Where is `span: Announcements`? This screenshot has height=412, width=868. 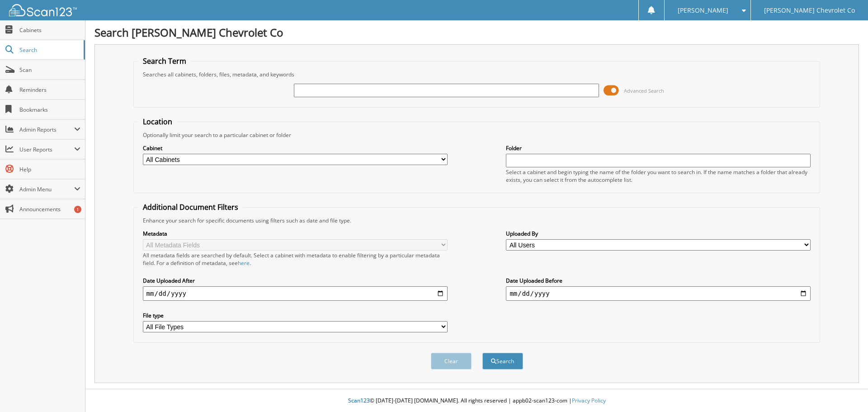 span: Announcements is located at coordinates (50, 209).